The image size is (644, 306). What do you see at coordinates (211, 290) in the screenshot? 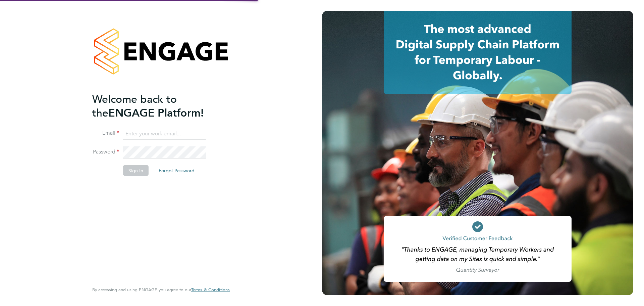
I see `span: Terms & Conditions` at bounding box center [211, 290].